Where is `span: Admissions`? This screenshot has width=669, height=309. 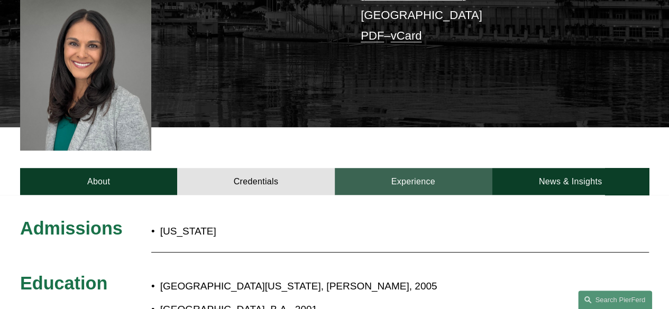 span: Admissions is located at coordinates (71, 228).